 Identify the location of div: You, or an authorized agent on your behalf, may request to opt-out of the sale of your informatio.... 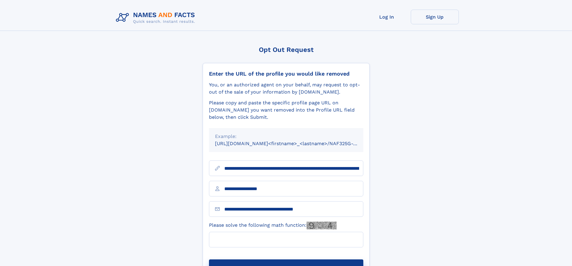
(286, 89).